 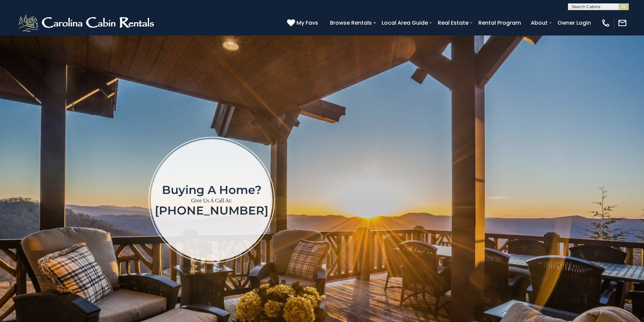 I want to click on a: Local Area Guide, so click(x=404, y=23).